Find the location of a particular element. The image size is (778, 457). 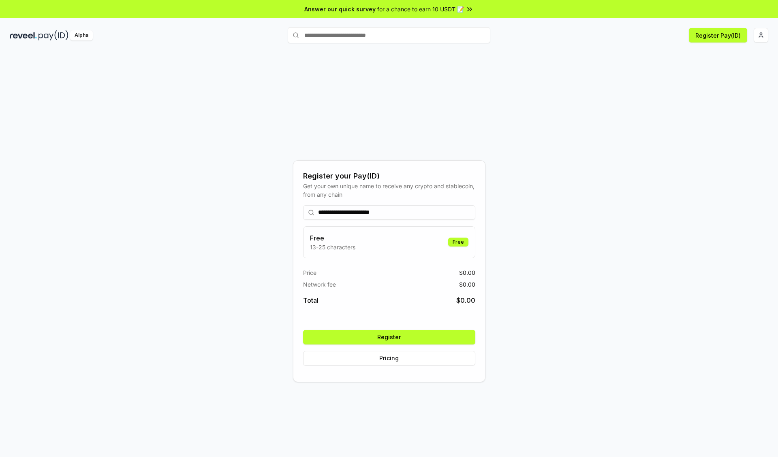

div: Register your Pay(ID) is located at coordinates (389, 176).